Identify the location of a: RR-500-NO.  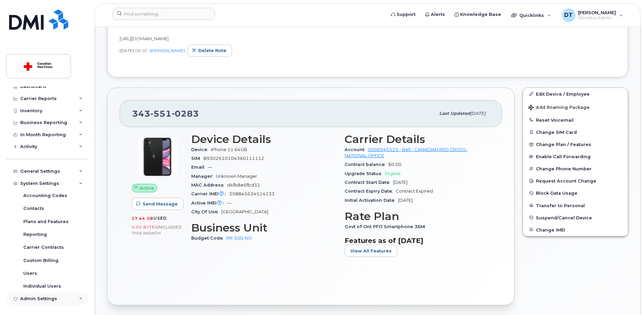
(239, 238).